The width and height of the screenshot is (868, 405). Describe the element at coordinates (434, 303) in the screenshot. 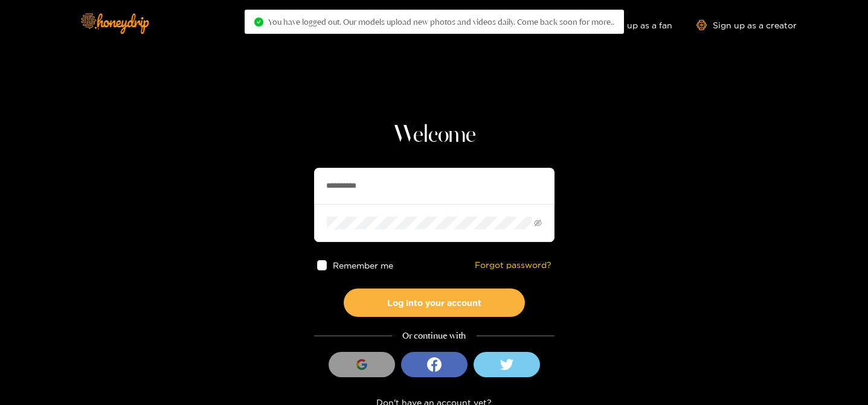

I see `button: Log into your account` at that location.